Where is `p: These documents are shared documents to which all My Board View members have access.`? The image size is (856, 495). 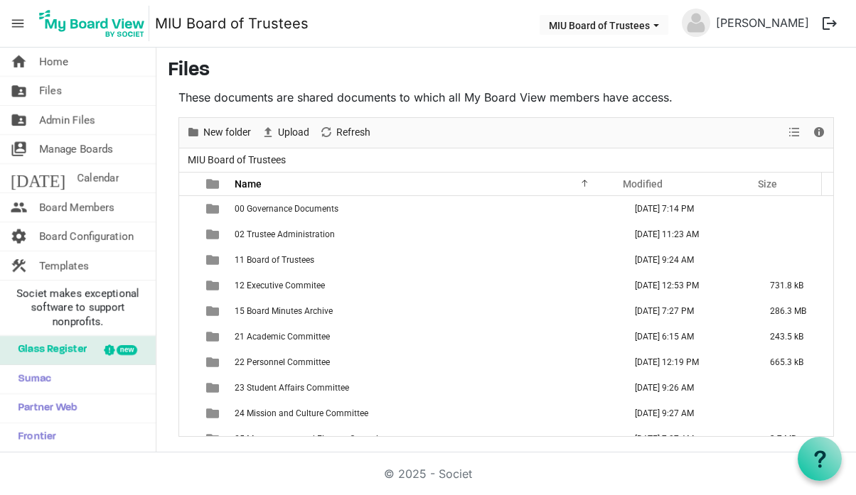 p: These documents are shared documents to which all My Board View members have access. is located at coordinates (506, 97).